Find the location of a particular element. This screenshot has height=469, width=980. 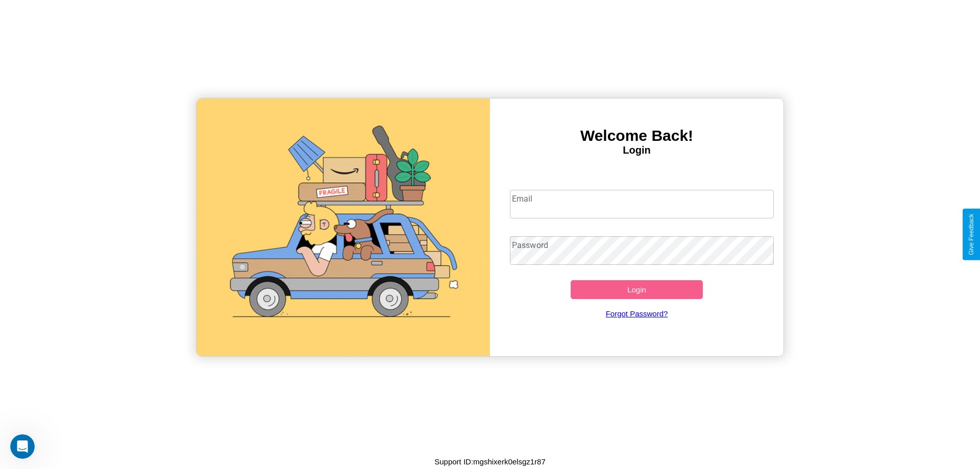

a: Forgot Password? is located at coordinates (637, 313).